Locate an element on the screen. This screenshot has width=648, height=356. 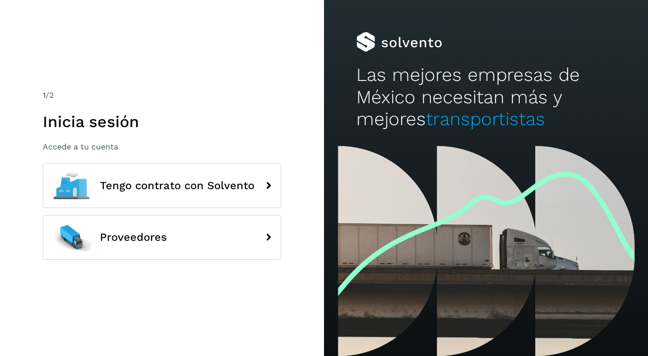
button: Tengo contrato con Solvento is located at coordinates (162, 186).